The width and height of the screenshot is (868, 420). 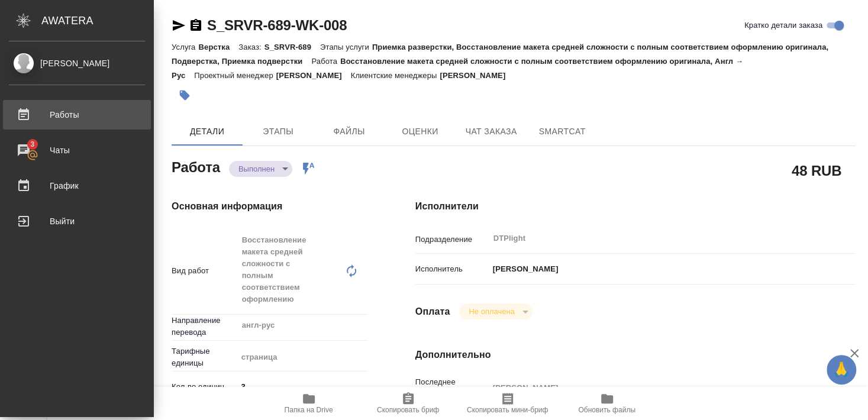 What do you see at coordinates (507, 403) in the screenshot?
I see `button: Скопировать мини-бриф` at bounding box center [507, 403].